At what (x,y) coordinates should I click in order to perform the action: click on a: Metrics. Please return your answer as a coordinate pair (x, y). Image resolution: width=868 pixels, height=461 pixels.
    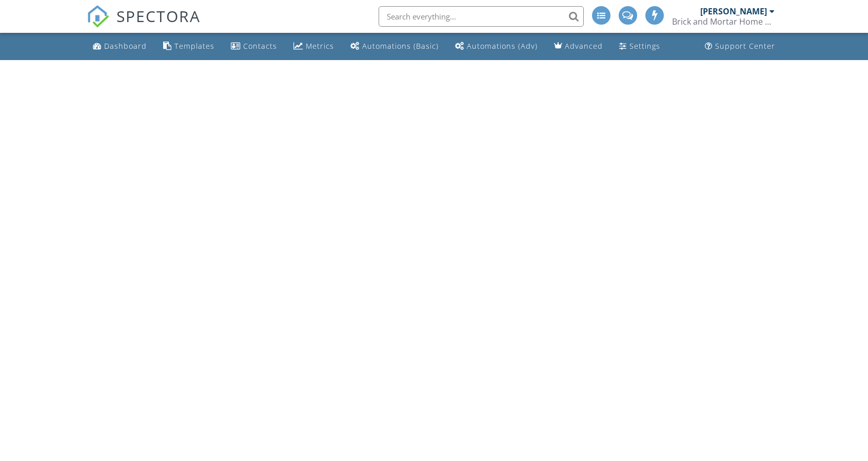
    Looking at the image, I should click on (313, 46).